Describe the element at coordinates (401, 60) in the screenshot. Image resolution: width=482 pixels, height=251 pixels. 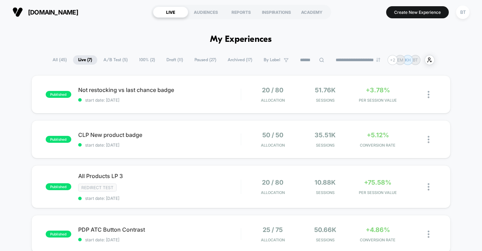
I see `p: EM` at that location.